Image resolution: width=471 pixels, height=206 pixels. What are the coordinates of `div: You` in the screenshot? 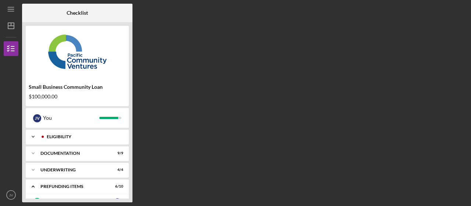 It's located at (71, 118).